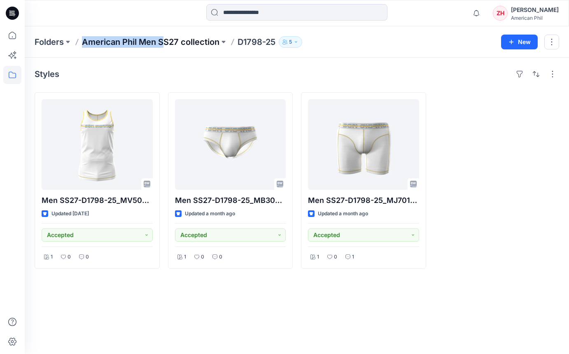 This screenshot has height=354, width=569. What do you see at coordinates (290, 42) in the screenshot?
I see `button: 5` at bounding box center [290, 42].